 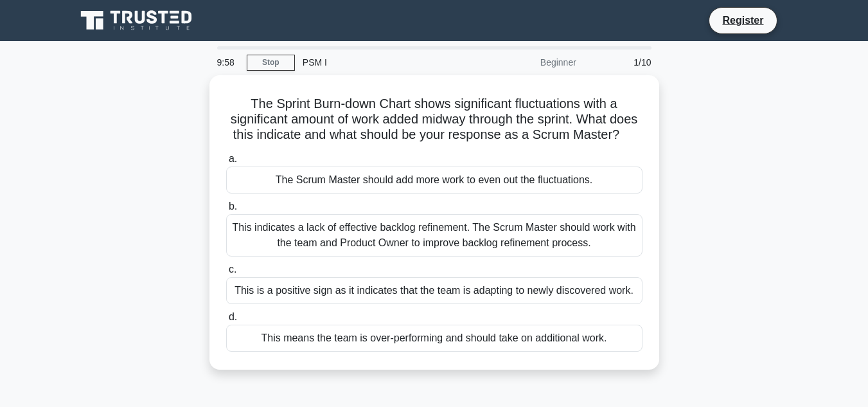 What do you see at coordinates (233, 205) in the screenshot?
I see `span: b.` at bounding box center [233, 205].